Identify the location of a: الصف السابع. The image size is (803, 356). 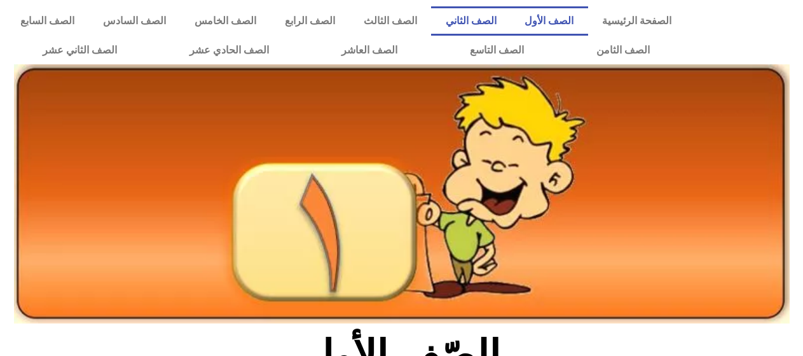
(48, 21).